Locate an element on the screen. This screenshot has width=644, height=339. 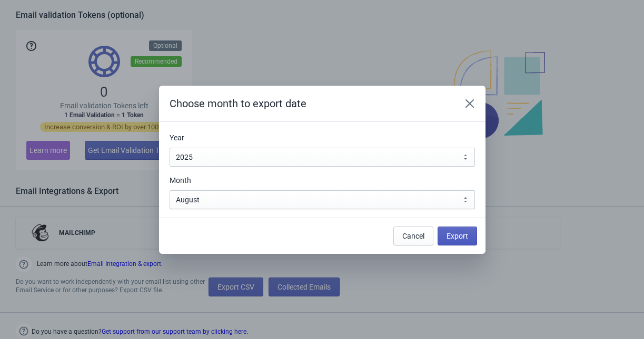
button: Cancel is located at coordinates (413, 236).